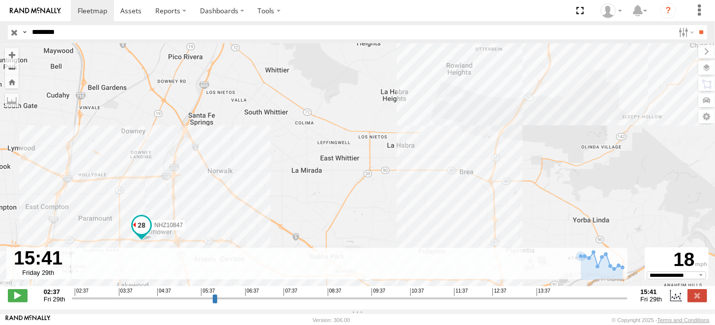  I want to click on button: Zoom out, so click(12, 68).